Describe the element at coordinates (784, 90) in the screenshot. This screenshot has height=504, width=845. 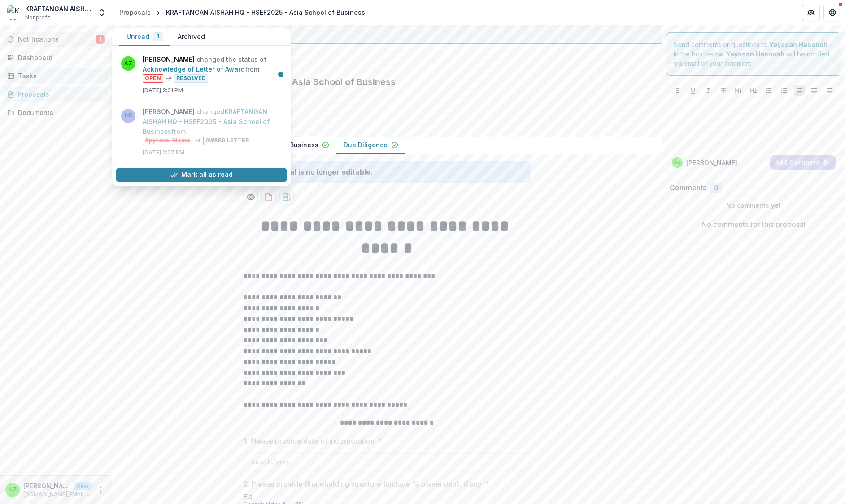
I see `button: Ordered List` at that location.